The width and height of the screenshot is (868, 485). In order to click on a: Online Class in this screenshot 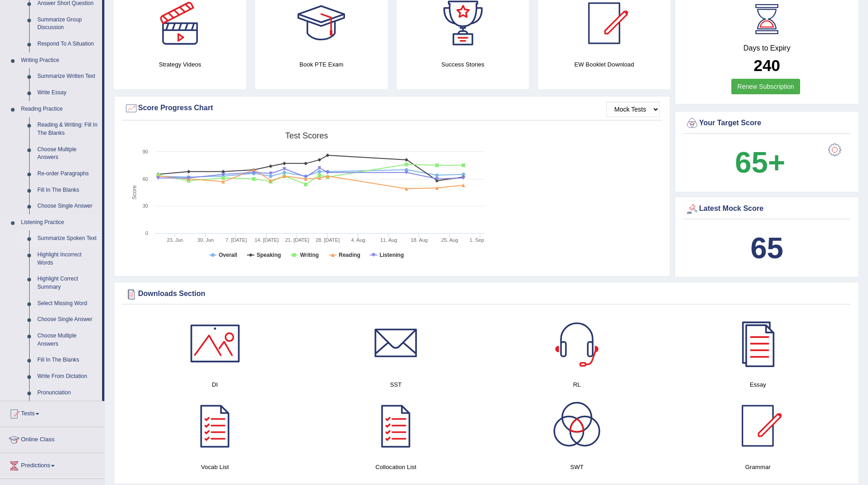, I will do `click(52, 439)`.